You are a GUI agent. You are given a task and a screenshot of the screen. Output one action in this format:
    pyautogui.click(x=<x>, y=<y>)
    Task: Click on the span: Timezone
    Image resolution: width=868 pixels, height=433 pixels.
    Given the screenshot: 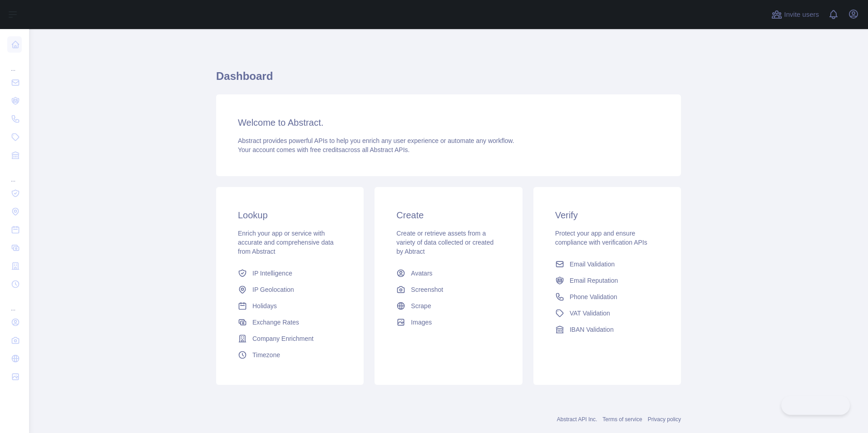 What is the action you would take?
    pyautogui.click(x=266, y=355)
    